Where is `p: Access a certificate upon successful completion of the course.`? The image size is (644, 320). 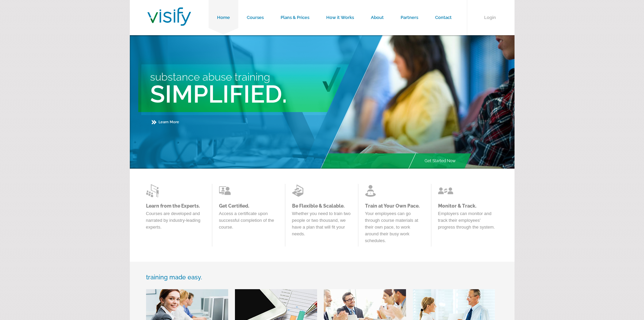 p: Access a certificate upon successful completion of the course. is located at coordinates (248, 222).